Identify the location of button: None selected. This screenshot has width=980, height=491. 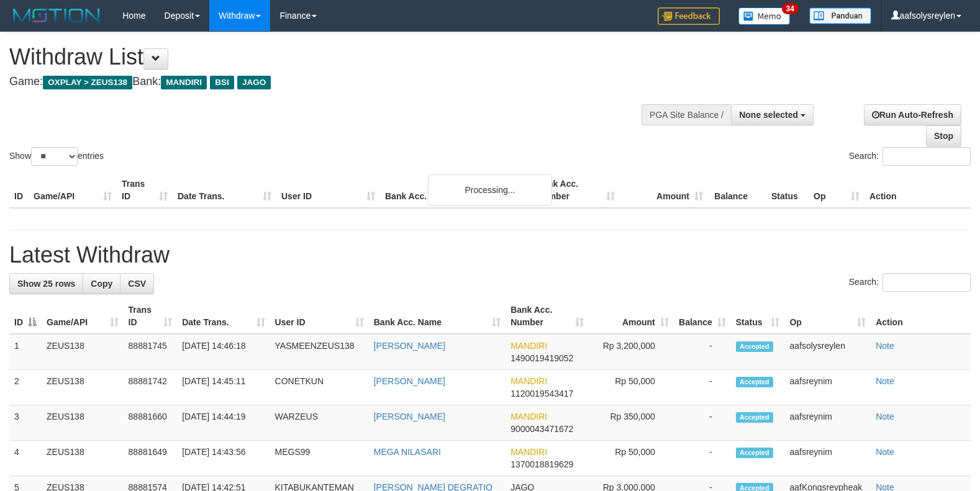
(772, 115).